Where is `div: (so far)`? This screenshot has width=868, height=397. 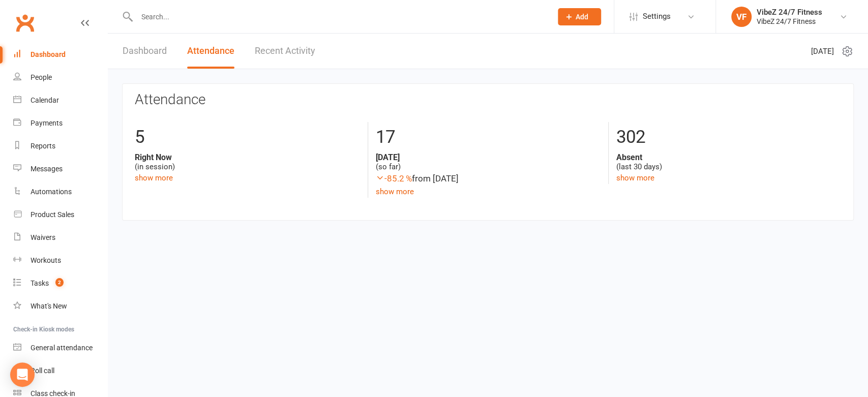 div: (so far) is located at coordinates (488, 162).